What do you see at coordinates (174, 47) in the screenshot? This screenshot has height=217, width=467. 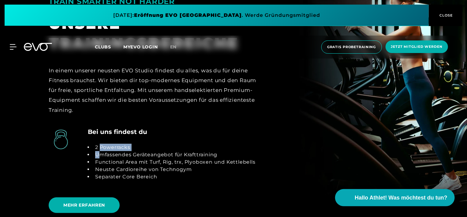 I see `span: en` at bounding box center [174, 47].